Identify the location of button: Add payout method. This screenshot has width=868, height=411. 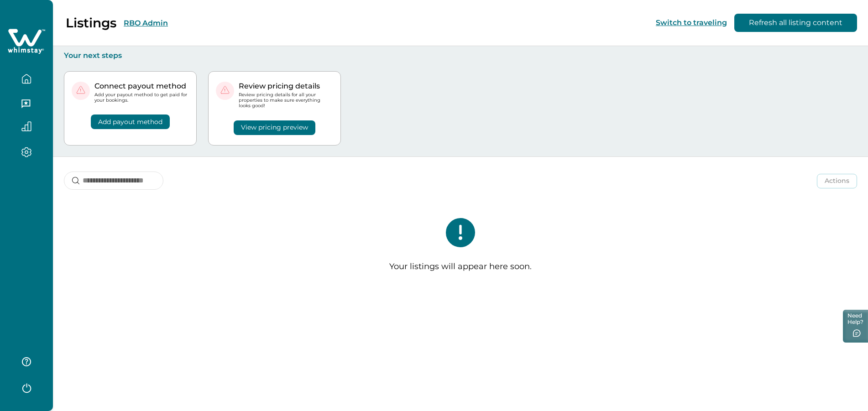
(130, 122).